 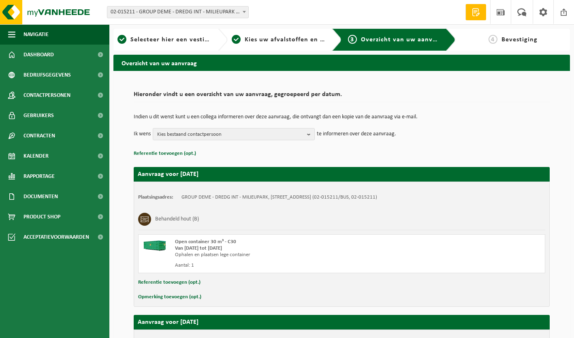 I want to click on button: Opmerking toevoegen (opt.), so click(x=170, y=297).